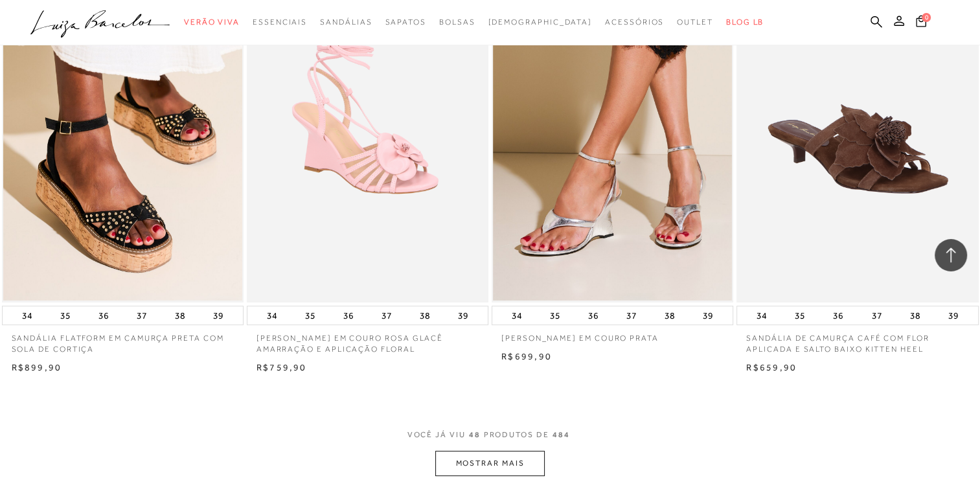 The image size is (980, 478). I want to click on span: Outlet, so click(695, 22).